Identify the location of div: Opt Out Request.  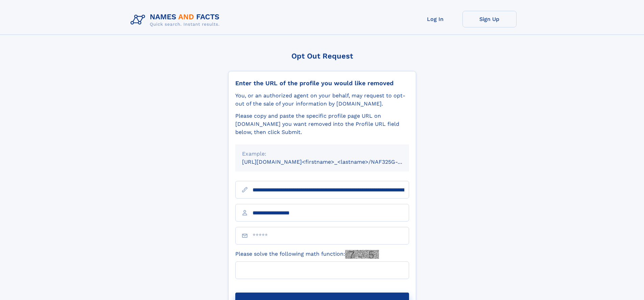
(322, 56).